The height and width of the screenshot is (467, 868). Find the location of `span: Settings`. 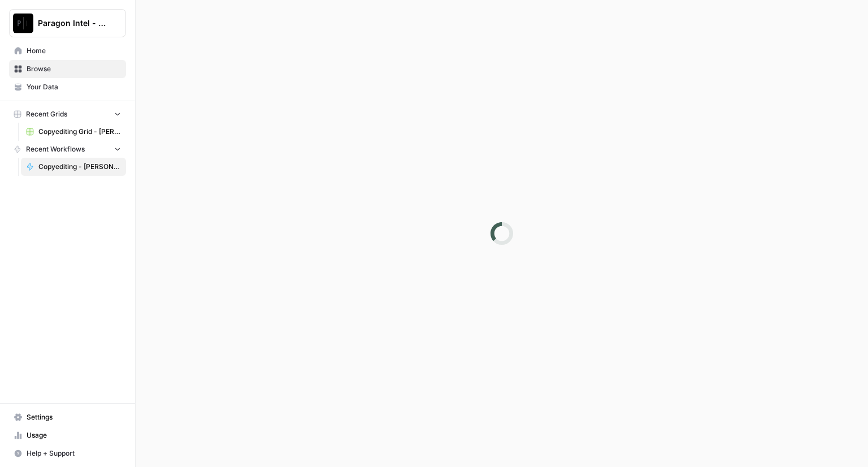

span: Settings is located at coordinates (74, 417).